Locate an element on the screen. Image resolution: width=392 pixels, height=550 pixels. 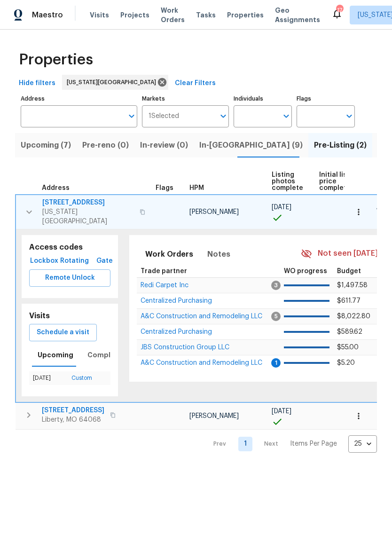
button: Lockbox is located at coordinates (44, 261).